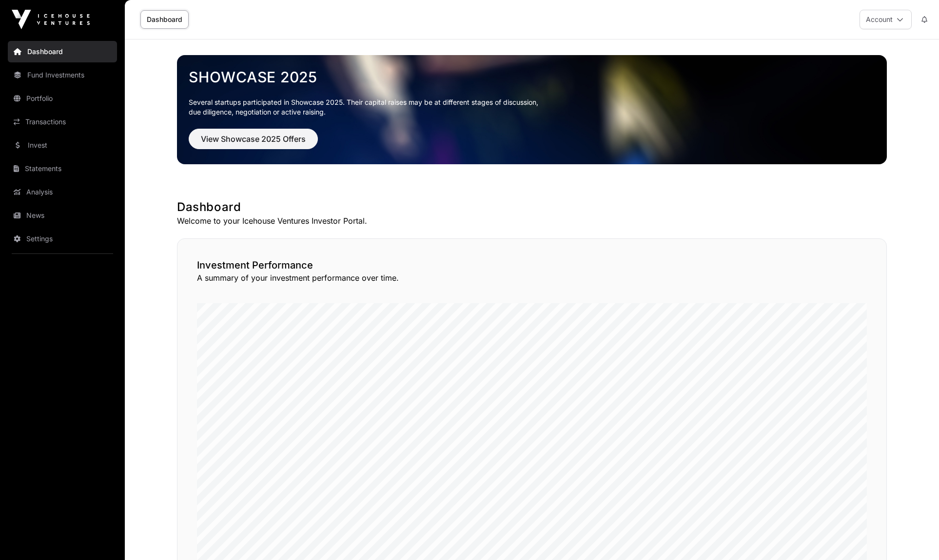  I want to click on p: A summary of your investment performance over time., so click(532, 278).